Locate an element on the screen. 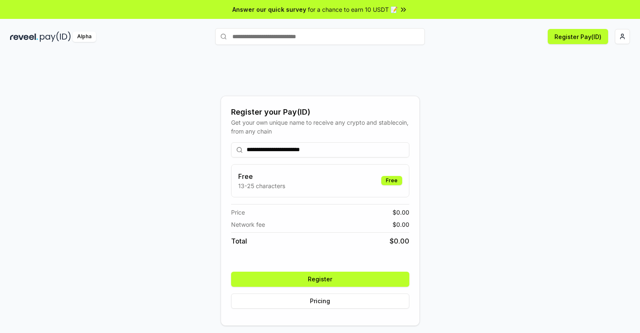 This screenshot has width=640, height=333. button: Register is located at coordinates (320, 279).